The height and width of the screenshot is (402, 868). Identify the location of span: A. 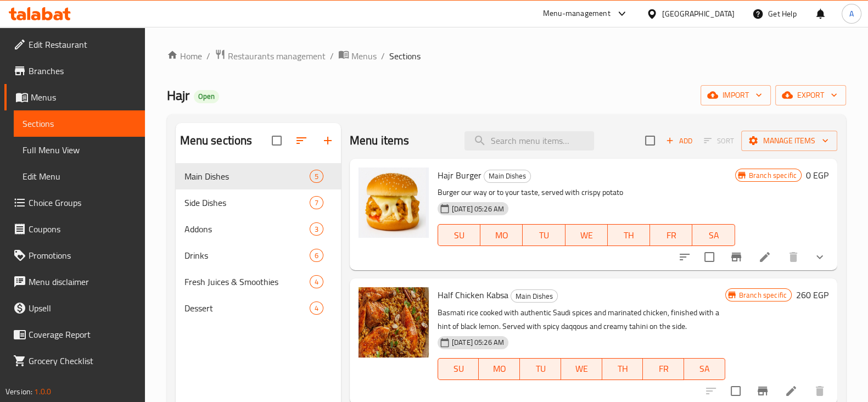
(852, 14).